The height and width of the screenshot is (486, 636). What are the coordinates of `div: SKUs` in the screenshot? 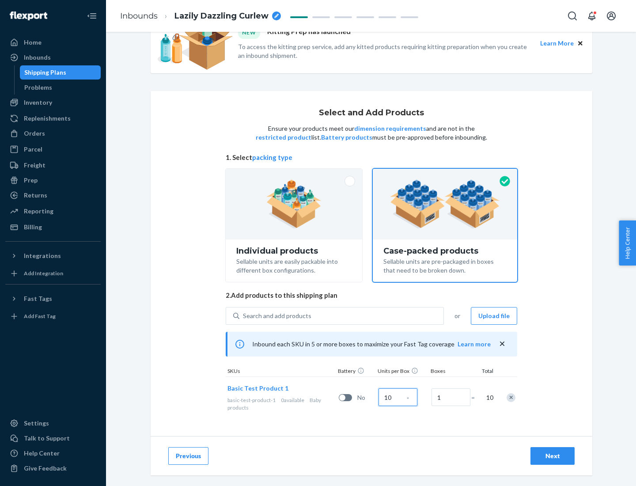 It's located at (281, 372).